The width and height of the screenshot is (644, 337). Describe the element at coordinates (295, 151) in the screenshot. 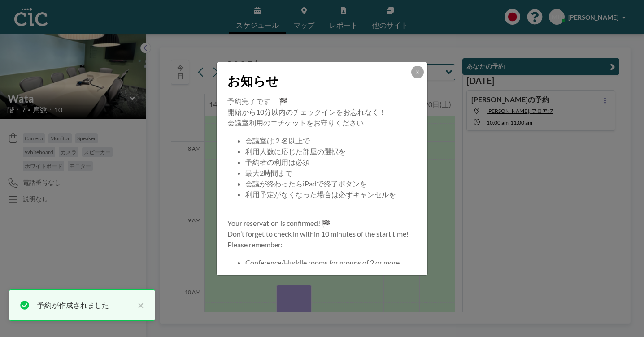

I see `span: 利用人数に応じた部屋の選択を` at that location.